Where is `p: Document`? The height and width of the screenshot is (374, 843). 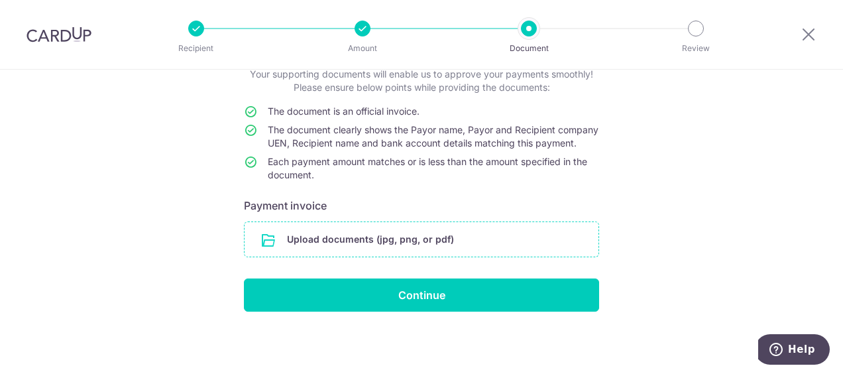
p: Document is located at coordinates (529, 48).